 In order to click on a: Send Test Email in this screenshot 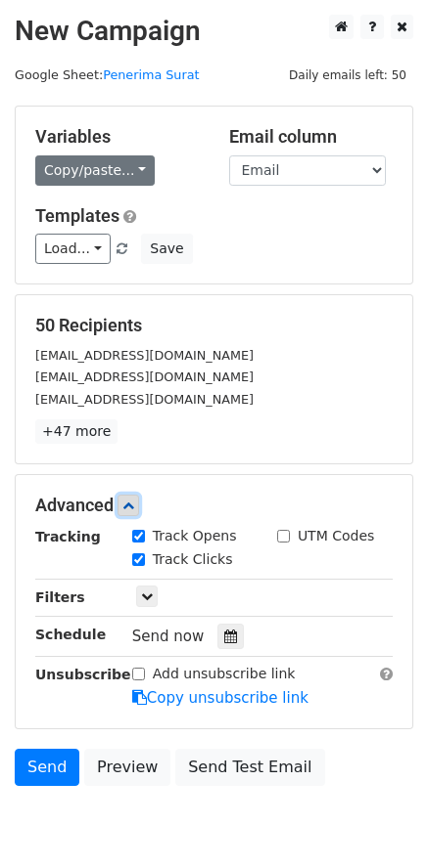, I will do `click(249, 767)`.